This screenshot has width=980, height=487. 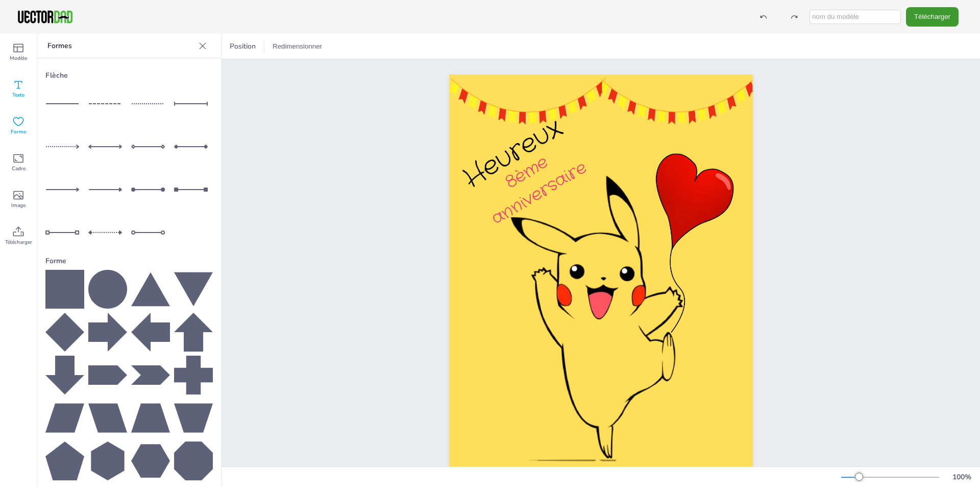 What do you see at coordinates (297, 46) in the screenshot?
I see `button: Redimensionner` at bounding box center [297, 46].